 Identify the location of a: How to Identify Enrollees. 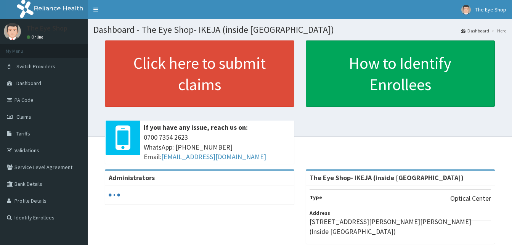
(400, 74).